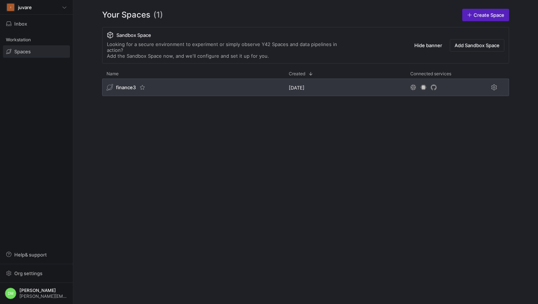  Describe the element at coordinates (36, 274) in the screenshot. I see `a: Org settings` at that location.